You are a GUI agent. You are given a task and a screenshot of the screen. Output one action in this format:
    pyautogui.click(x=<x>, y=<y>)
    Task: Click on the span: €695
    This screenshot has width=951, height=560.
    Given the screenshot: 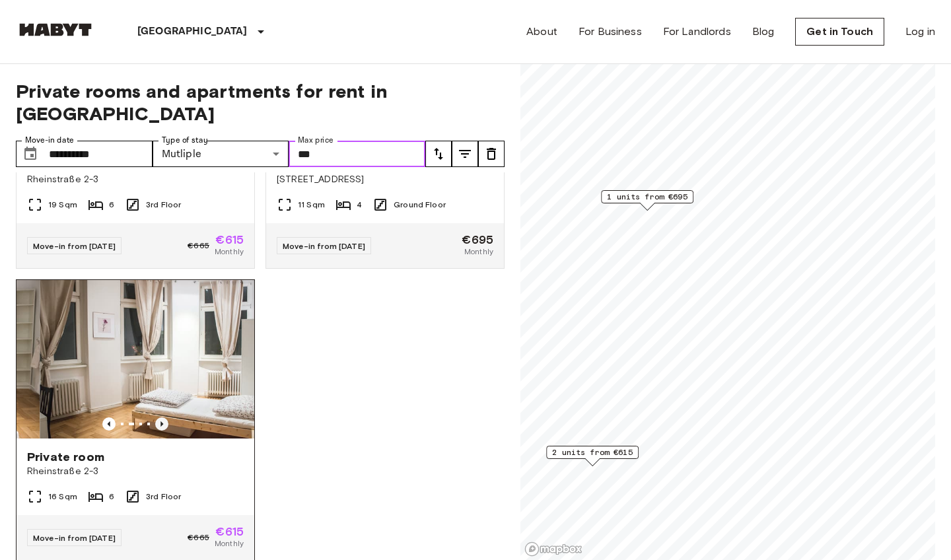 What is the action you would take?
    pyautogui.click(x=478, y=240)
    